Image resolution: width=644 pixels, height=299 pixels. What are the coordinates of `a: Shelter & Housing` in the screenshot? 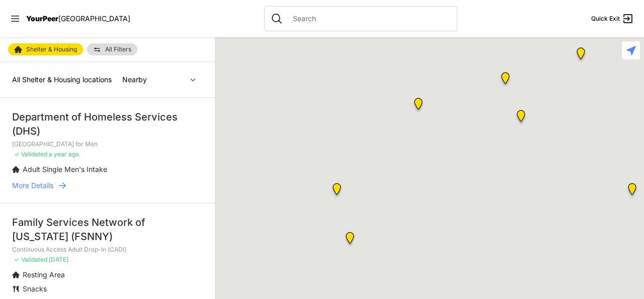 It's located at (45, 50).